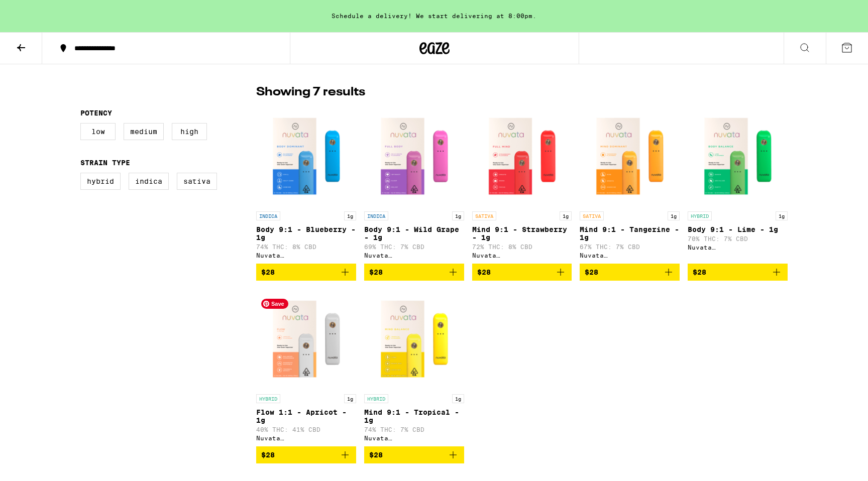  Describe the element at coordinates (96, 113) in the screenshot. I see `legend: Potency` at that location.